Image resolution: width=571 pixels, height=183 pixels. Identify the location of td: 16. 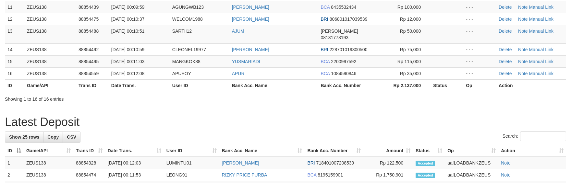
(15, 73).